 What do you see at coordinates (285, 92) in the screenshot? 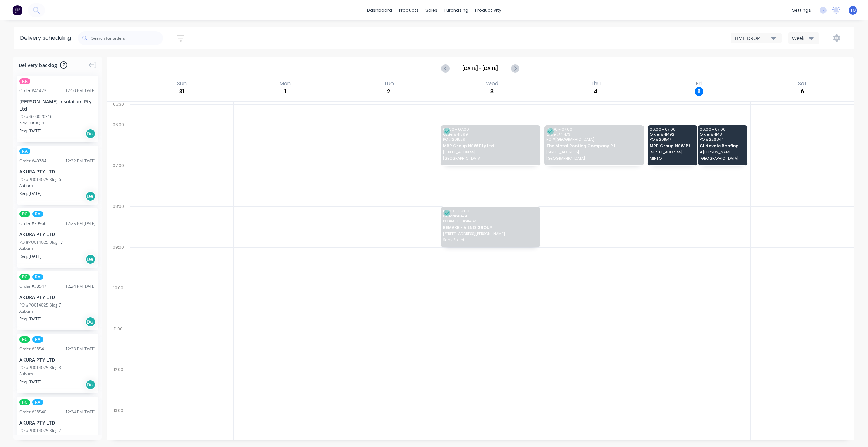
I see `div: 1` at bounding box center [285, 92].